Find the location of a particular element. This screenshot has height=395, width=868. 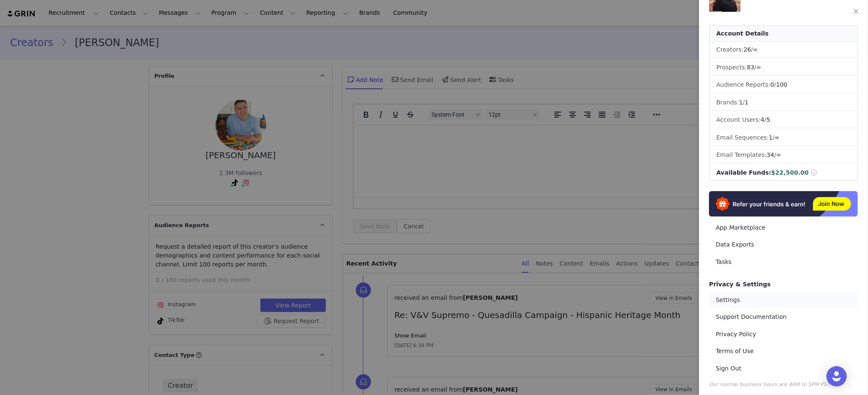

i: icon: close is located at coordinates (856, 11).